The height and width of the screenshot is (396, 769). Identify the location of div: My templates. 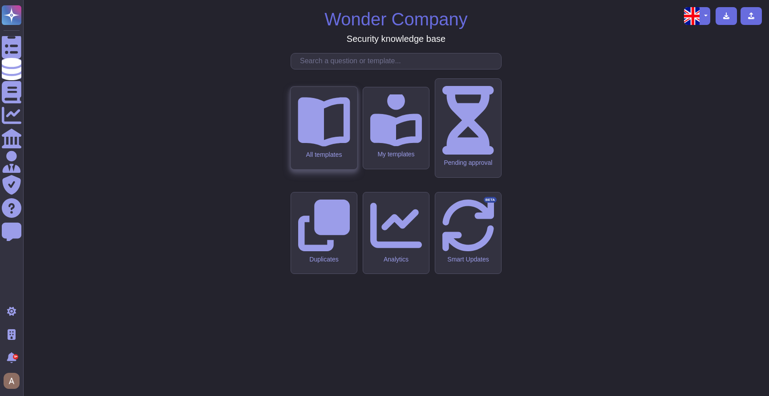
(396, 154).